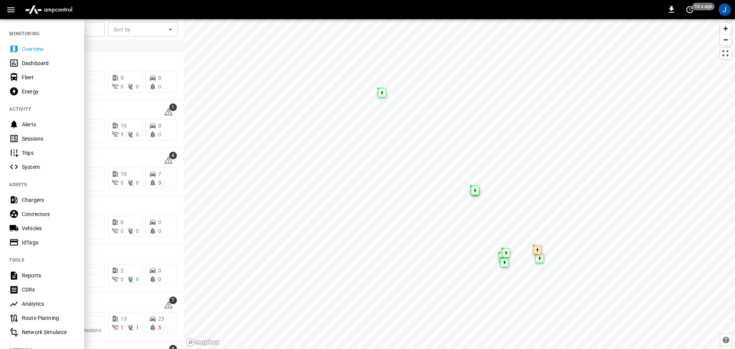 The height and width of the screenshot is (349, 735). Describe the element at coordinates (48, 139) in the screenshot. I see `div: Sessions` at that location.